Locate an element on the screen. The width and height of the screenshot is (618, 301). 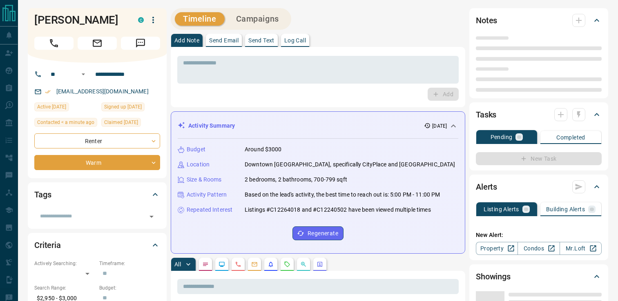
div: Alerts is located at coordinates (539, 187).